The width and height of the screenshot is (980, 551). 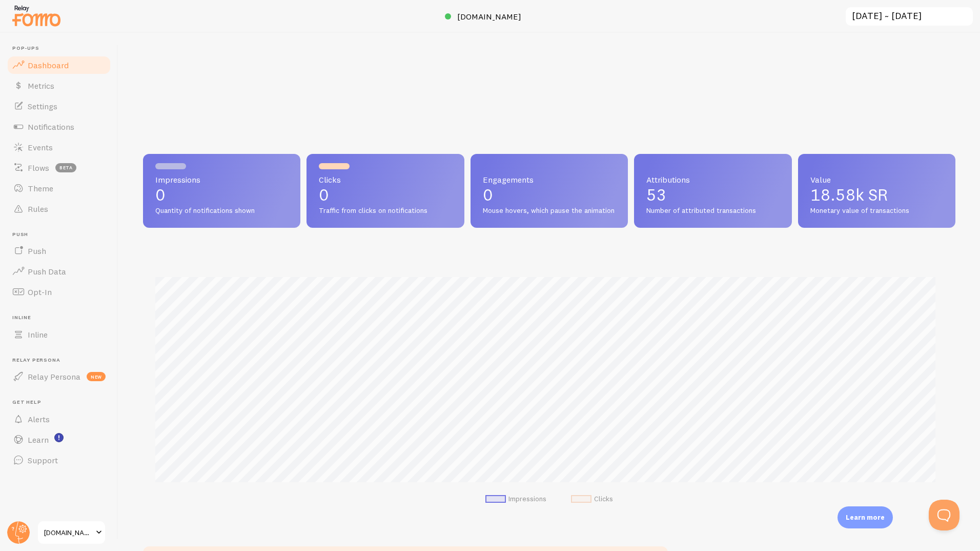 I want to click on a: Relay Persona new, so click(x=59, y=377).